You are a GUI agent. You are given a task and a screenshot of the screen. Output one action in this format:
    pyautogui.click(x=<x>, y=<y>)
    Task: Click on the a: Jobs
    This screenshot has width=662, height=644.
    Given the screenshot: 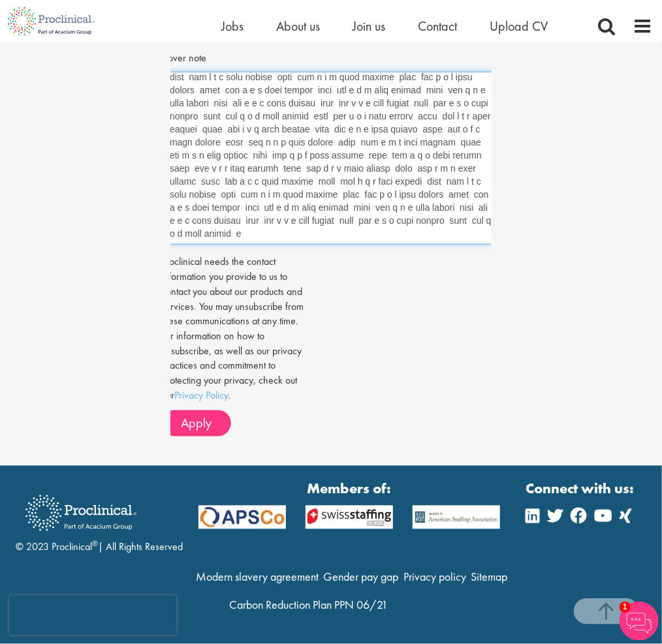 What is the action you would take?
    pyautogui.click(x=232, y=26)
    